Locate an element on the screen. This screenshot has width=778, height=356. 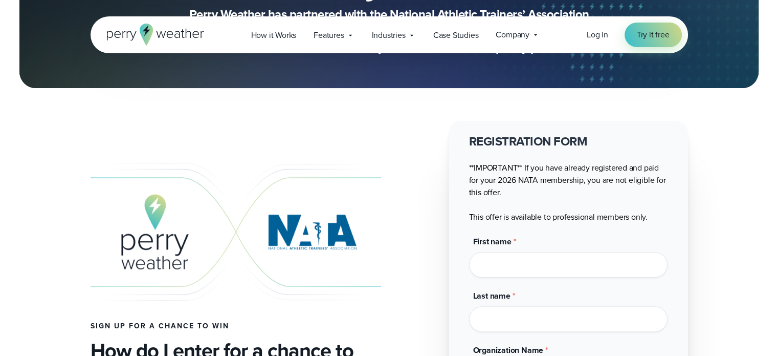
span: Case Studies is located at coordinates (456, 35).